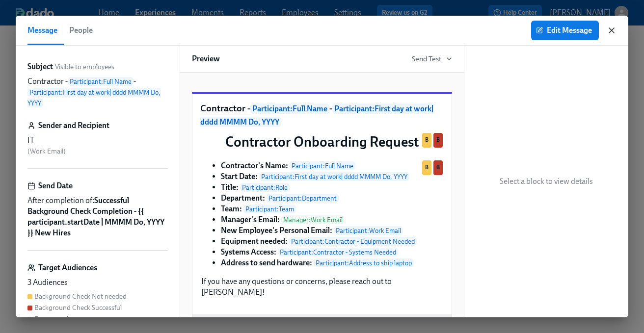  Describe the element at coordinates (546, 181) in the screenshot. I see `div: Select a block to view details` at that location.